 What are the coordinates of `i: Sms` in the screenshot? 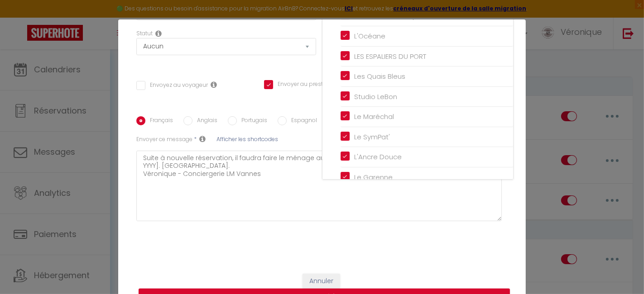 It's located at (203, 139).